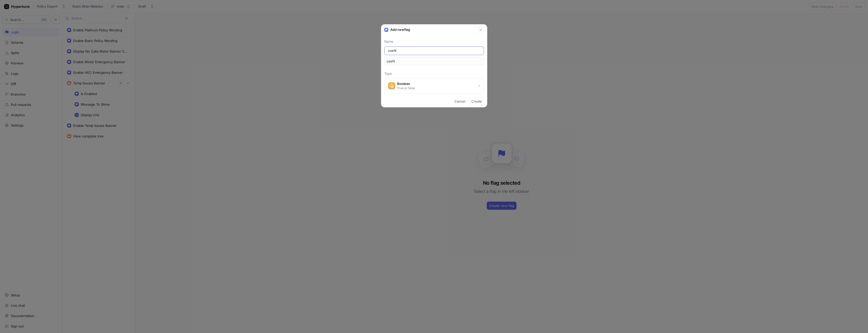 The height and width of the screenshot is (333, 868). Describe the element at coordinates (477, 101) in the screenshot. I see `button: Create` at that location.